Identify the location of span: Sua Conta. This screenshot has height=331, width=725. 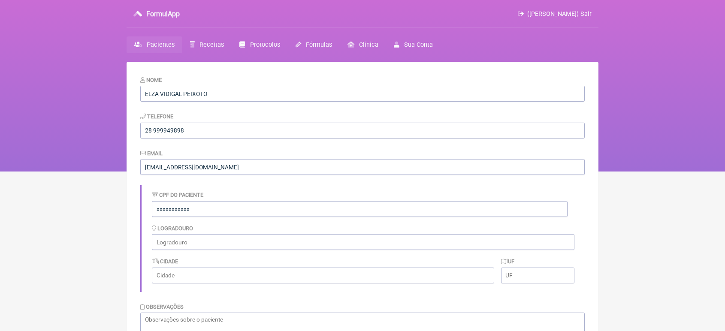
(418, 45).